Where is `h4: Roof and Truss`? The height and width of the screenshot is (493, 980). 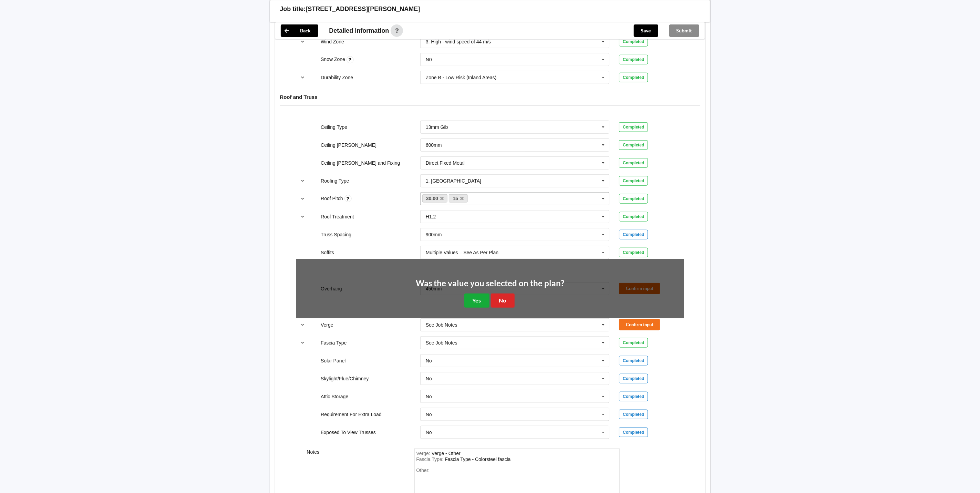 h4: Roof and Truss is located at coordinates (490, 97).